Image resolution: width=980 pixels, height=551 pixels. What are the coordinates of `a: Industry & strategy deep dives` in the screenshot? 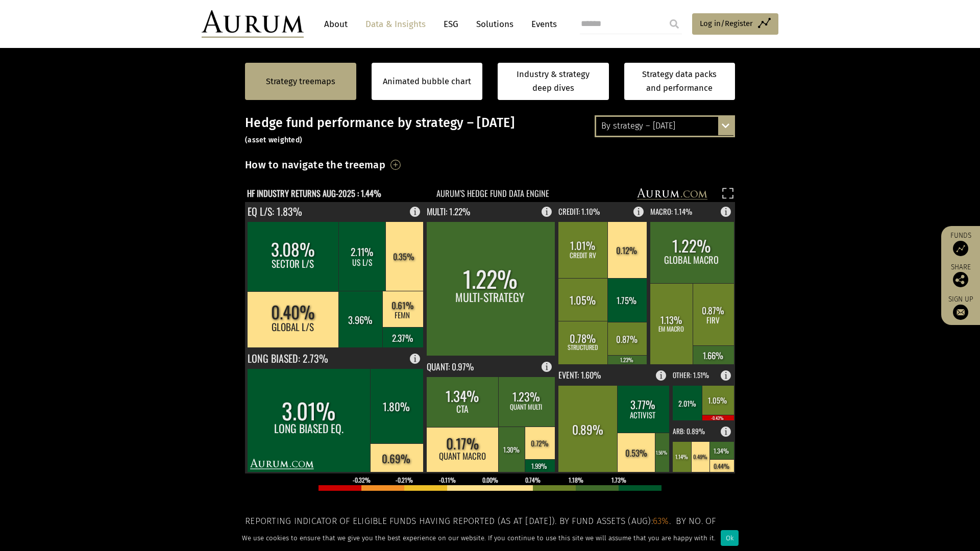 It's located at (553, 81).